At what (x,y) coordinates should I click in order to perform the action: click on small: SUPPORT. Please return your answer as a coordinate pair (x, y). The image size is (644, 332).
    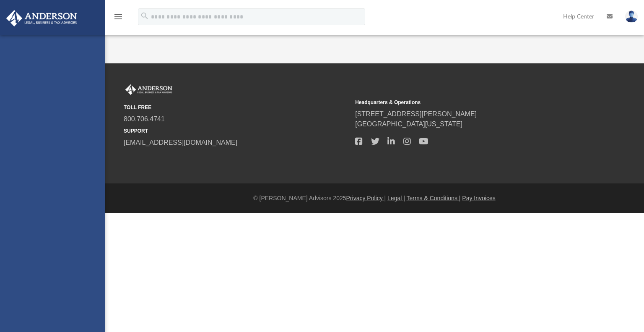
    Looking at the image, I should click on (236, 131).